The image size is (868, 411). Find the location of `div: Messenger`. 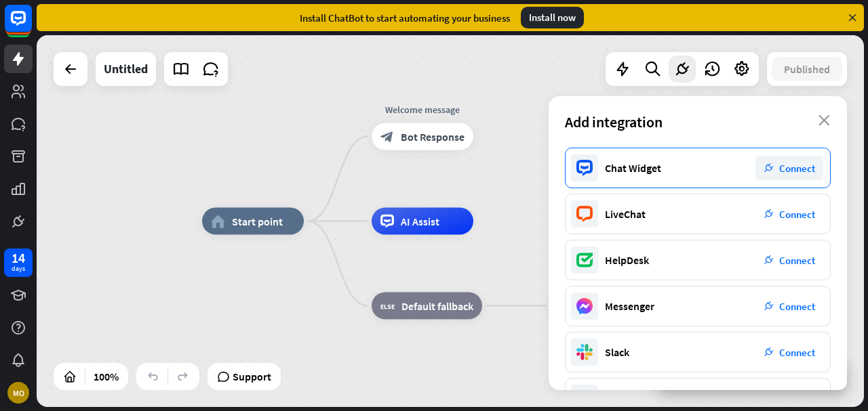

div: Messenger is located at coordinates (629, 306).